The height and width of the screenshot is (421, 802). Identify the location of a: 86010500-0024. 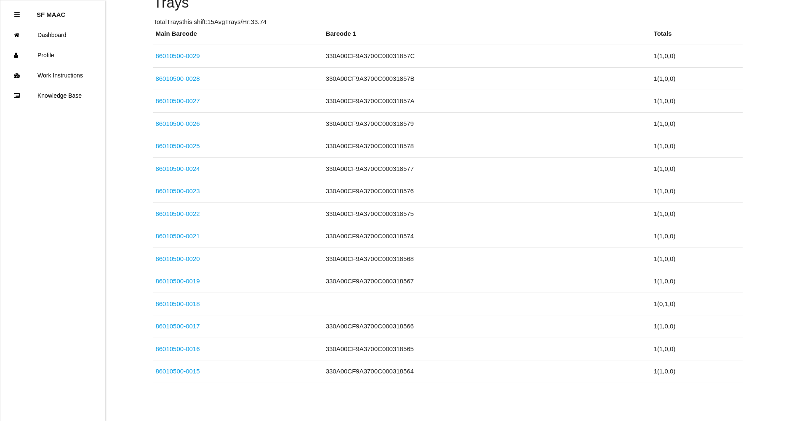
(177, 168).